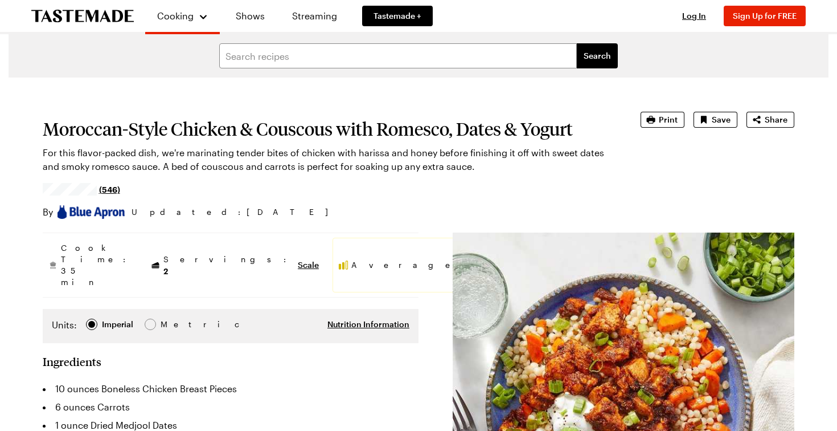 The height and width of the screenshot is (431, 837). What do you see at coordinates (398, 16) in the screenshot?
I see `span: Tastemade +` at bounding box center [398, 16].